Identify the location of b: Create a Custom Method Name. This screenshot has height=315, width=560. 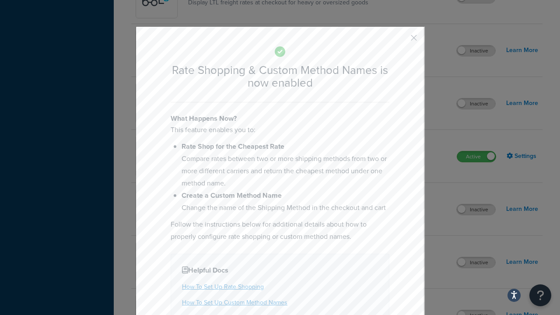
(231, 195).